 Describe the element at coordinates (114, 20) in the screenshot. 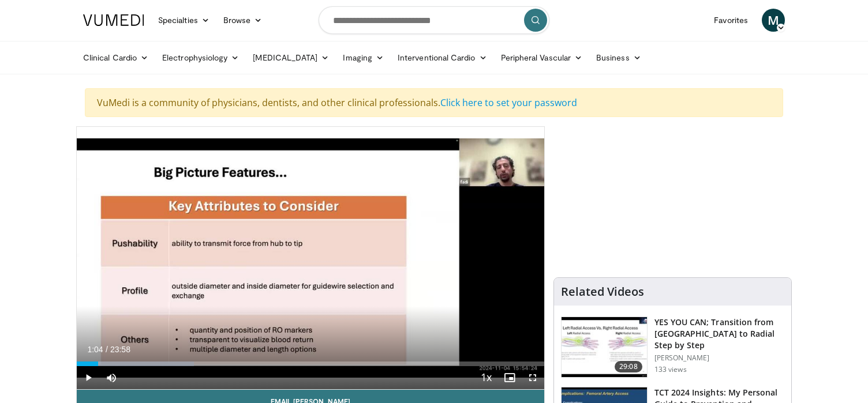

I see `img: VuMedi Logo` at that location.